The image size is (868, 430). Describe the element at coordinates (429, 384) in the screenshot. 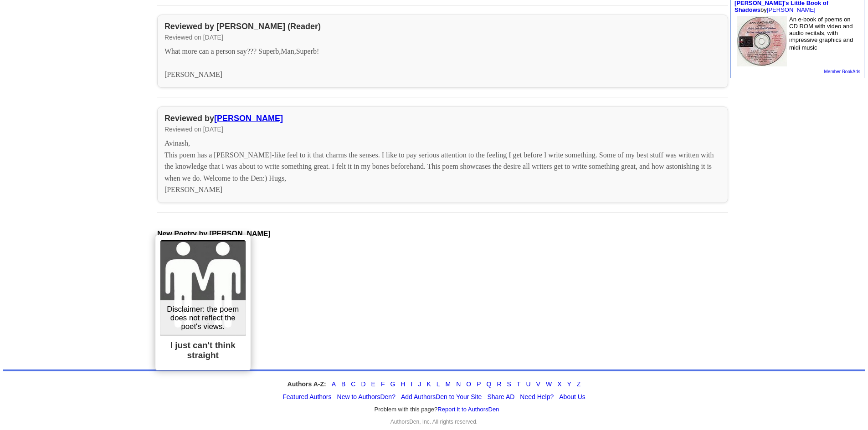

I see `a: K` at that location.